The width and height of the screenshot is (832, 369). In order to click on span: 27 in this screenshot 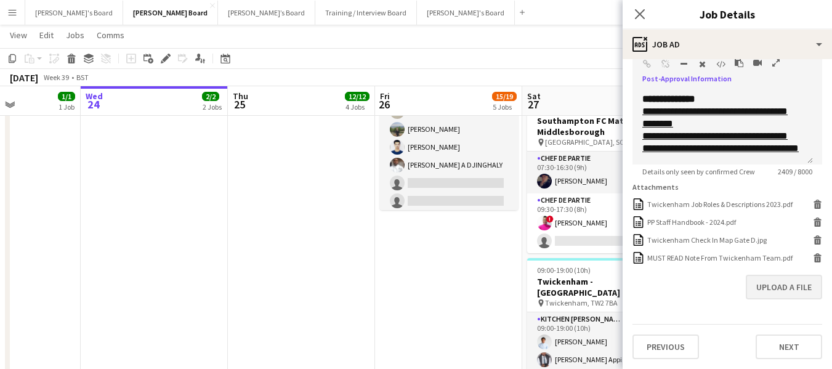, I will do `click(533, 104)`.